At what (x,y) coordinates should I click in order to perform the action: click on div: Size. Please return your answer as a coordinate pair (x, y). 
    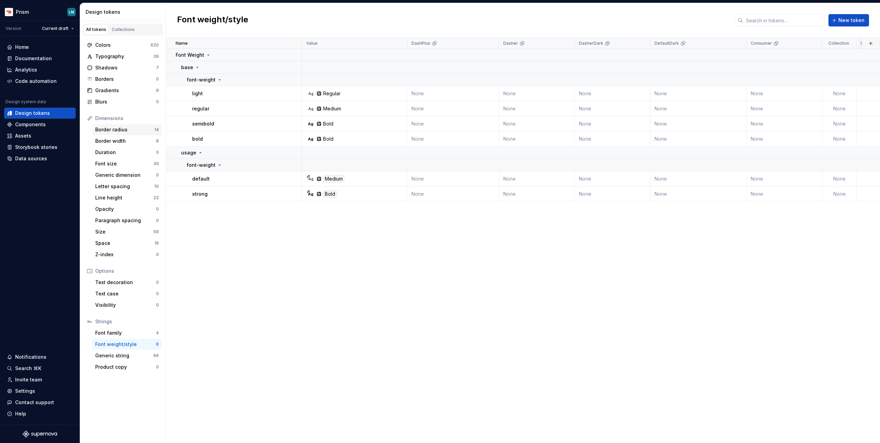
    Looking at the image, I should click on (124, 232).